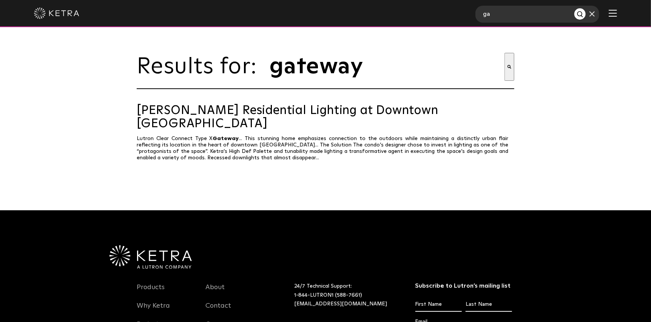  I want to click on span: Gateway, so click(226, 139).